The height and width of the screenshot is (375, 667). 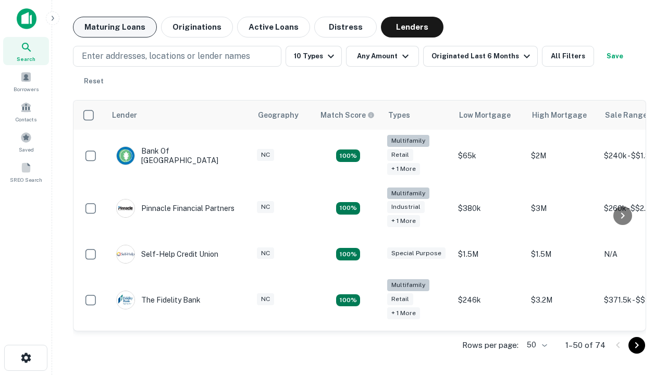 What do you see at coordinates (637, 345) in the screenshot?
I see `button: Go to next page` at bounding box center [637, 345].